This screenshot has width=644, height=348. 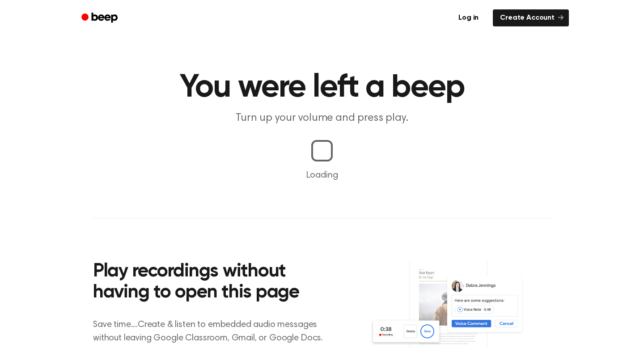 I want to click on h2: Play recordings without having to open this page, so click(x=213, y=283).